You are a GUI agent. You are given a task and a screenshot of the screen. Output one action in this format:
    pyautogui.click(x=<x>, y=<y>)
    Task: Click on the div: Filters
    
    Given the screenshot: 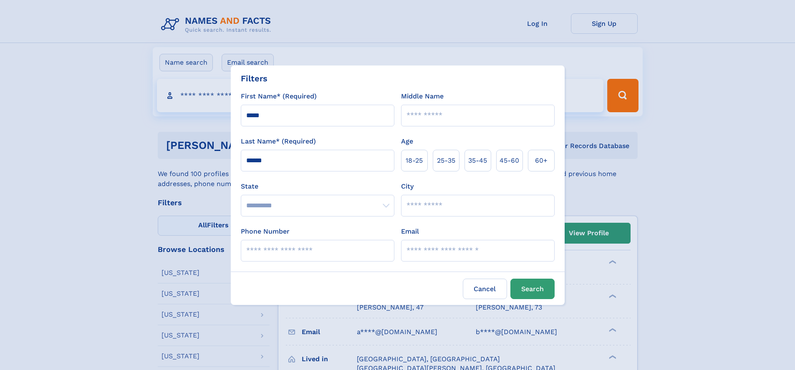 What is the action you would take?
    pyautogui.click(x=254, y=78)
    